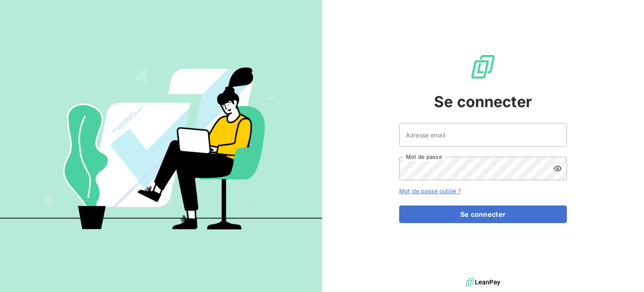 The width and height of the screenshot is (644, 292). What do you see at coordinates (483, 282) in the screenshot?
I see `img: logo` at bounding box center [483, 282].